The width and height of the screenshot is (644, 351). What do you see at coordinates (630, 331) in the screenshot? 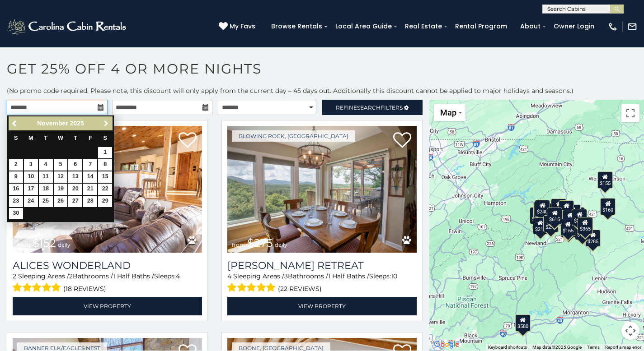
I see `button: Map camera controls` at bounding box center [630, 331].